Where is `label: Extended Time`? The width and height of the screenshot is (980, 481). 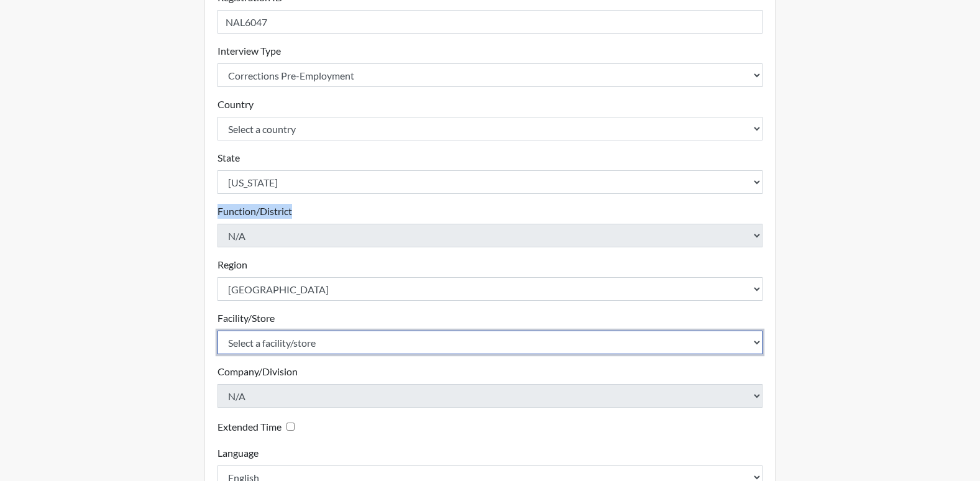
label: Extended Time is located at coordinates (249, 427).